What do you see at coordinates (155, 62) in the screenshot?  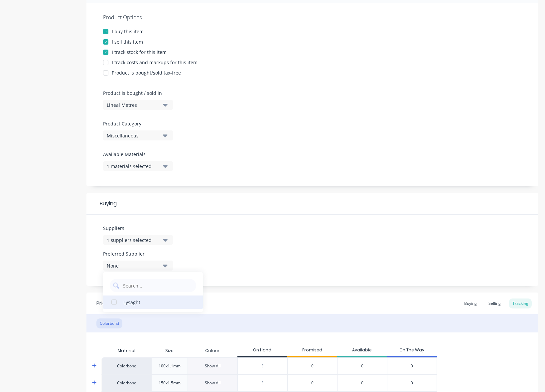 I see `div: I track costs and markups for this item` at bounding box center [155, 62].